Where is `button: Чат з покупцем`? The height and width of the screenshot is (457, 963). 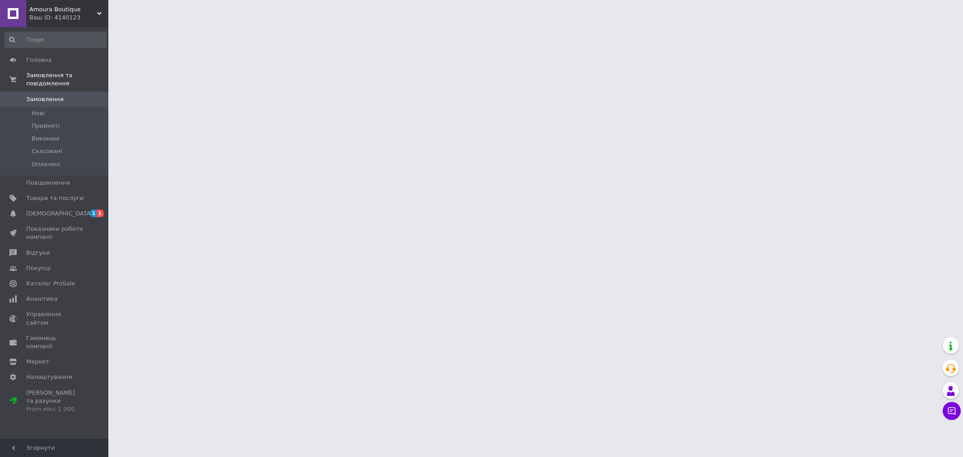
button: Чат з покупцем is located at coordinates (952, 411).